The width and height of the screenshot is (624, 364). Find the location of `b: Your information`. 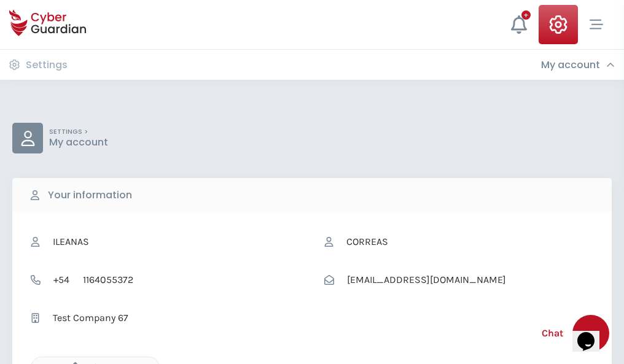

b: Your information is located at coordinates (89, 195).